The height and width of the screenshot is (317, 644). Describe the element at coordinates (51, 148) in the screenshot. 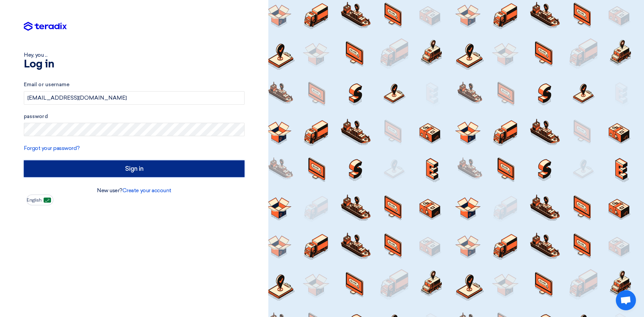

I see `a: Forgot your password?` at that location.